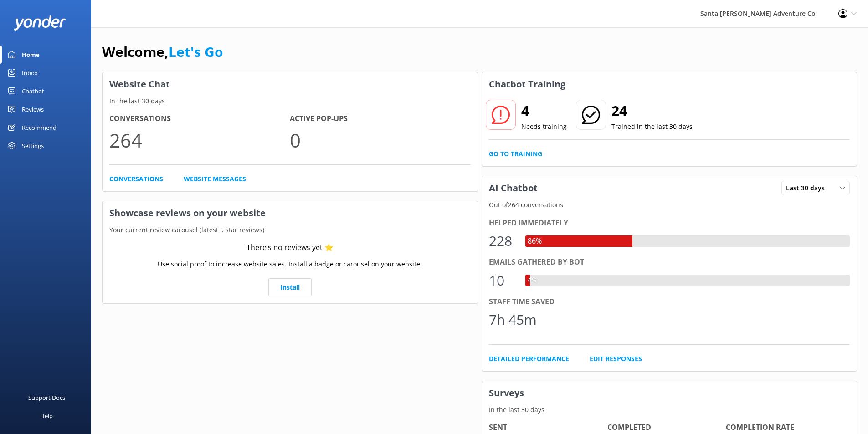 Image resolution: width=868 pixels, height=434 pixels. I want to click on h3: Surveys, so click(669, 393).